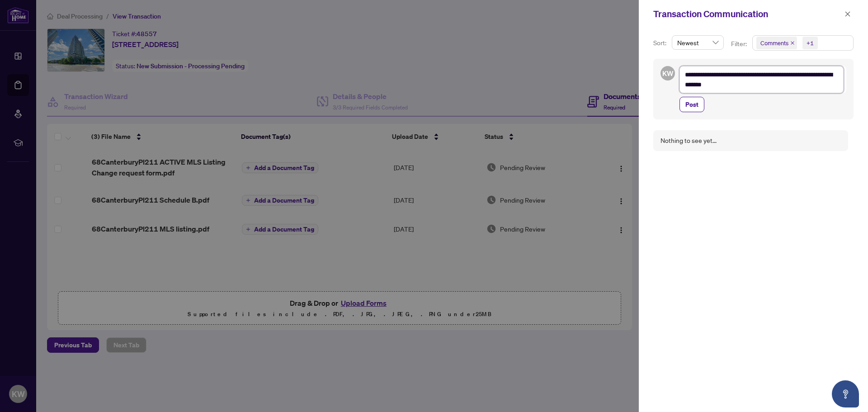 The height and width of the screenshot is (412, 868). Describe the element at coordinates (698, 42) in the screenshot. I see `span: Newest` at that location.